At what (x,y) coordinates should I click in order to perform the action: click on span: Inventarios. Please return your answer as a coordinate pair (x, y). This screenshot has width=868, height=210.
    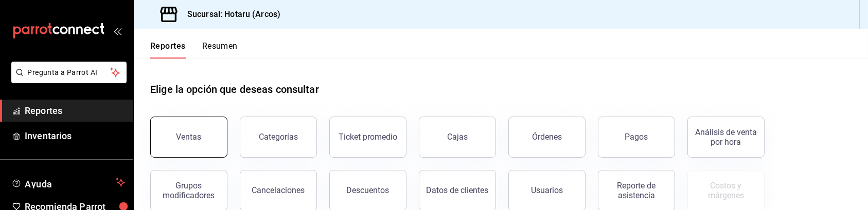
    Looking at the image, I should click on (75, 136).